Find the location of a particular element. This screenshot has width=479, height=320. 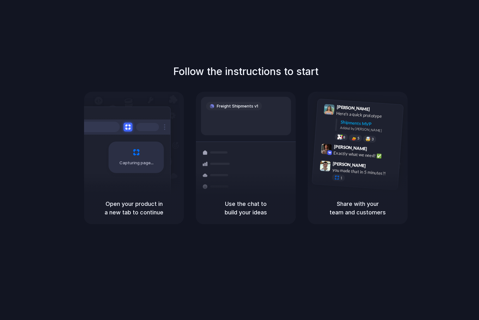

span: 9:47 AM is located at coordinates (374, 167).